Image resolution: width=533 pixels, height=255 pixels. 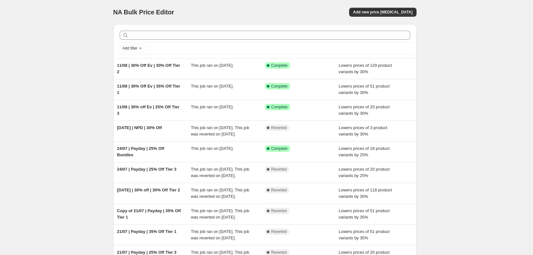 I want to click on span: Lowers prices of 18 product variants by 25%, so click(x=364, y=151).